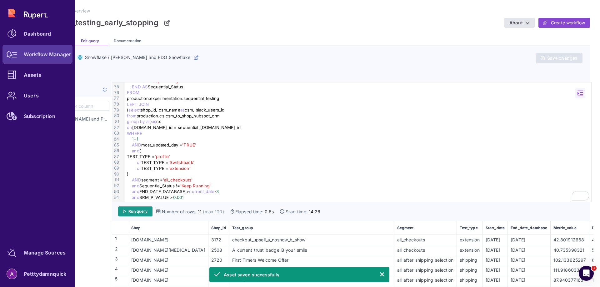 Image resolution: width=600 pixels, height=287 pixels. What do you see at coordinates (181, 162) in the screenshot?
I see `span: 'Switchback'` at bounding box center [181, 162].